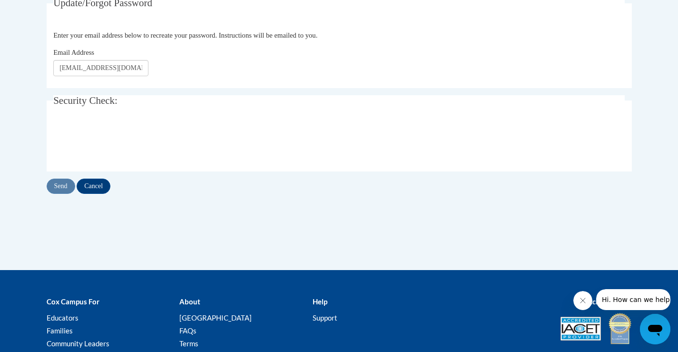 Image resolution: width=678 pixels, height=352 pixels. Describe the element at coordinates (185, 35) in the screenshot. I see `span: Enter your email address below to recreate your password. Instructions will be emailed to you.` at that location.